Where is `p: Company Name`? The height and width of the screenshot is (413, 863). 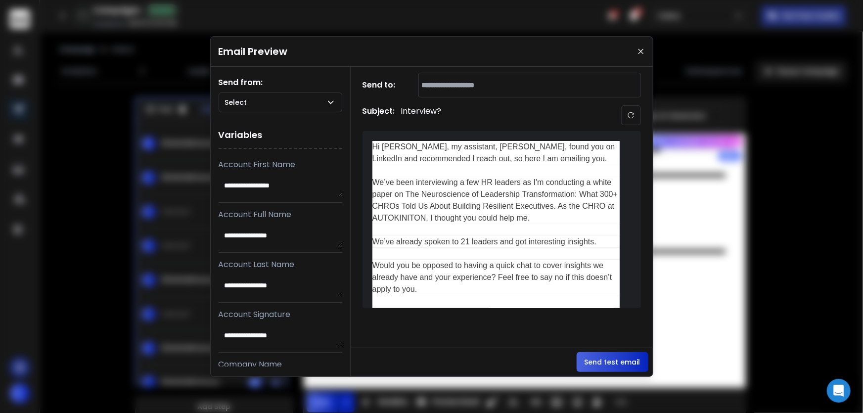 p: Company Name is located at coordinates (280, 364).